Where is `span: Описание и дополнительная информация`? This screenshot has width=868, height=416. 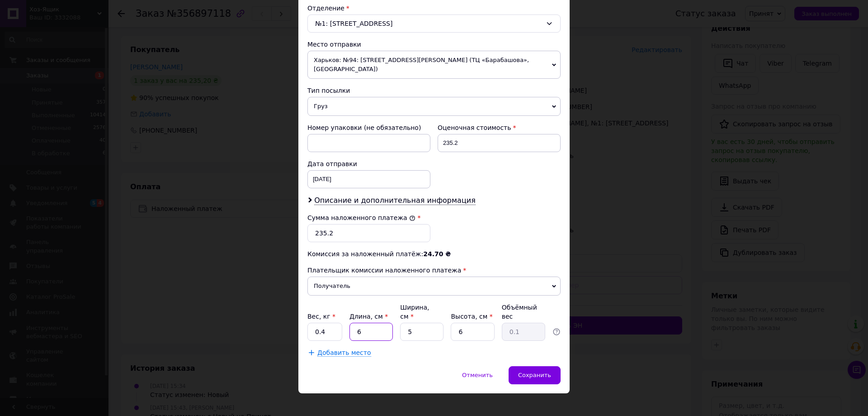
span: Описание и дополнительная информация is located at coordinates (394, 201).